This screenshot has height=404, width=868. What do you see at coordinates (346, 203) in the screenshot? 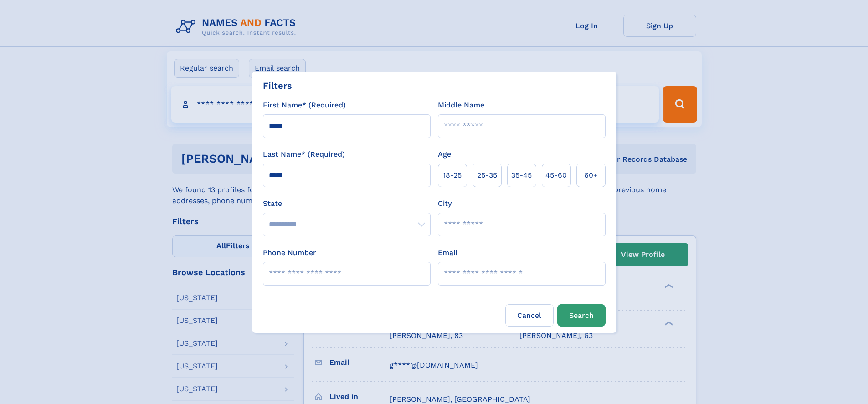
I see `label: State` at bounding box center [346, 203].